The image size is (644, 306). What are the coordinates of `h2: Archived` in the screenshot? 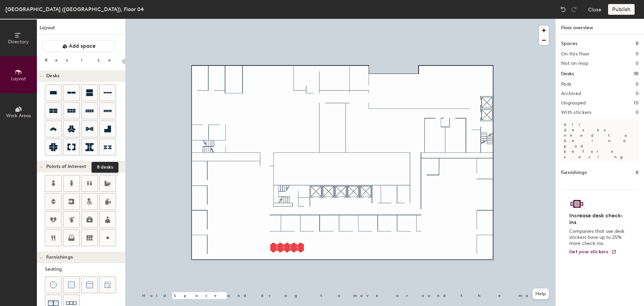 It's located at (571, 94).